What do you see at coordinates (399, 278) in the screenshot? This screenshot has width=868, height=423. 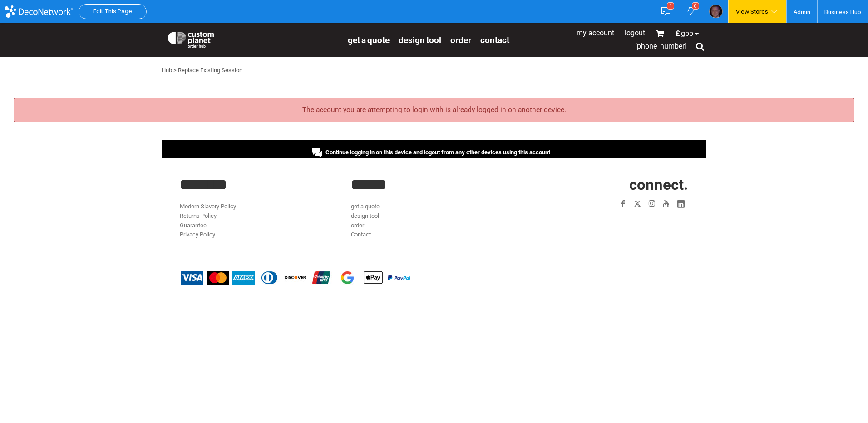 I see `img: PayPal` at bounding box center [399, 278].